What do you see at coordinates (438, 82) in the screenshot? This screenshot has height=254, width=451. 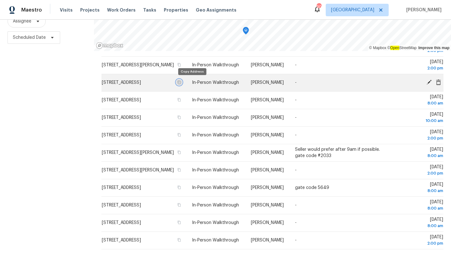 I see `span: Cancel` at bounding box center [438, 82].